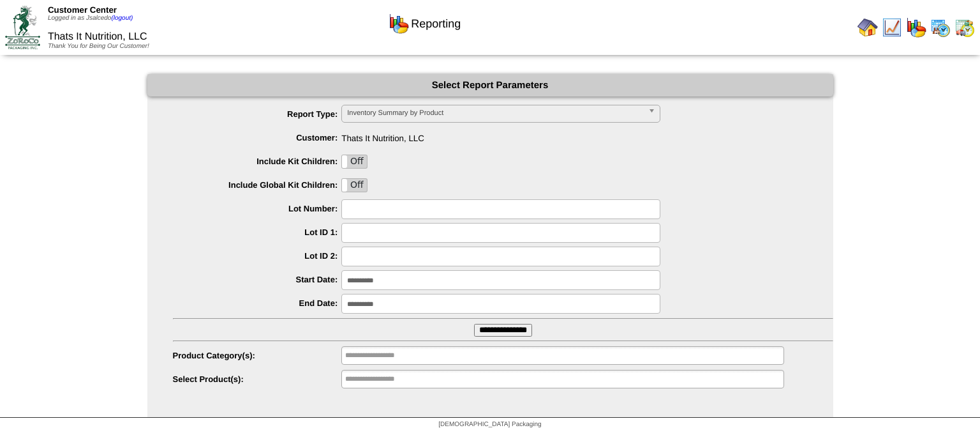 Image resolution: width=980 pixels, height=444 pixels. Describe the element at coordinates (257, 114) in the screenshot. I see `label: Report Type:` at that location.